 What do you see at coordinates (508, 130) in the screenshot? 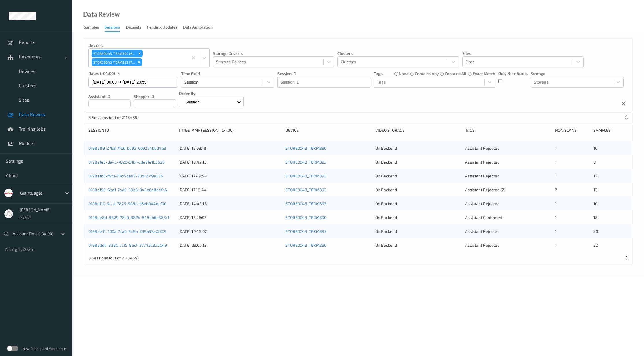
I see `div: Tags` at bounding box center [508, 130].